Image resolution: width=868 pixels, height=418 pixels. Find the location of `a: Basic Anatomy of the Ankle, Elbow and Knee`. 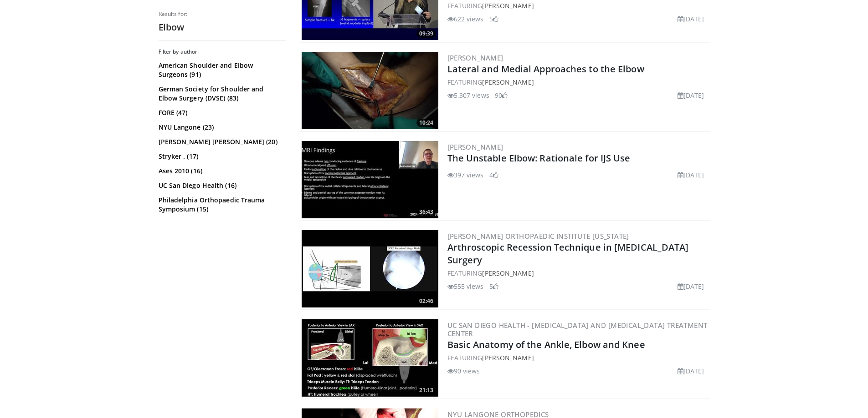

a: Basic Anatomy of the Ankle, Elbow and Knee is located at coordinates (547, 344).